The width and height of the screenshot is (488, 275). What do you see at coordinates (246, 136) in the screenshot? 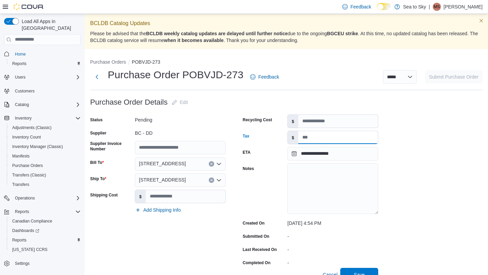
I see `label: Tax` at bounding box center [246, 136].